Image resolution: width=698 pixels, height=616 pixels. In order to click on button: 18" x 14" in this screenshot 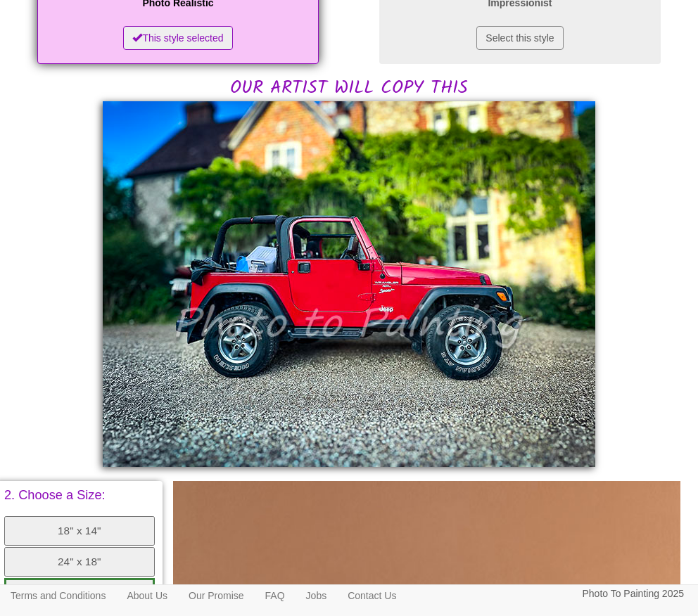, I will do `click(80, 531)`.